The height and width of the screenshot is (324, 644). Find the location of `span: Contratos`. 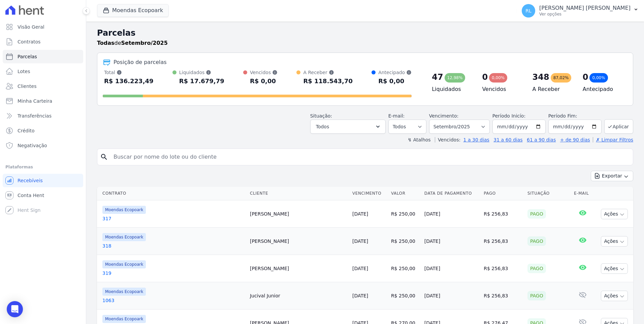

span: Contratos is located at coordinates (29, 42).